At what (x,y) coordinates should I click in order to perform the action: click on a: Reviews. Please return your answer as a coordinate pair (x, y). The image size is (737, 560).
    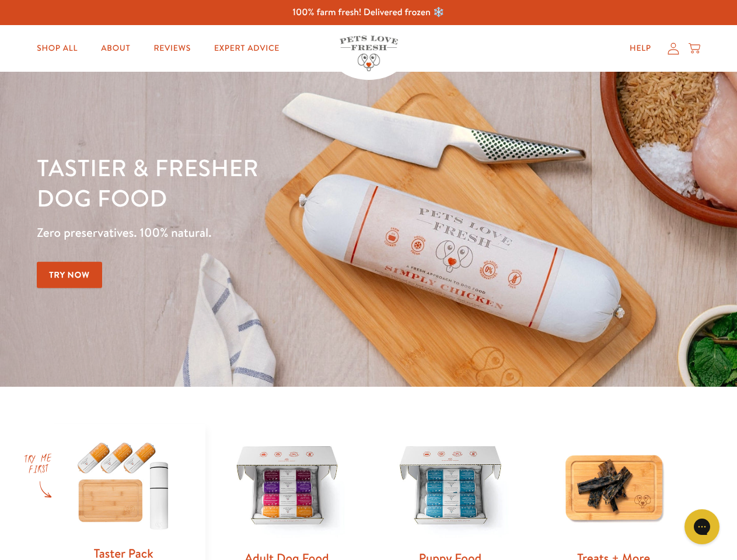
    Looking at the image, I should click on (171, 48).